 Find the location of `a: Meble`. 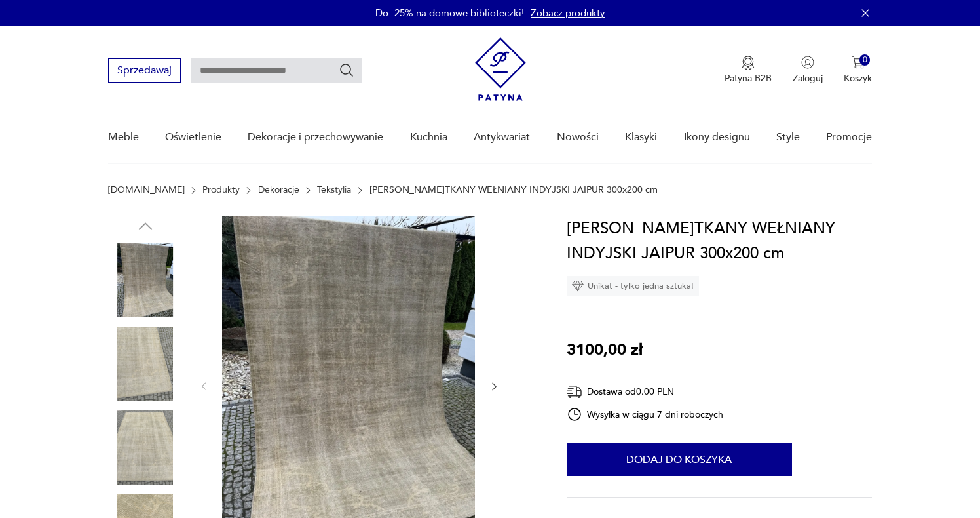

a: Meble is located at coordinates (123, 137).